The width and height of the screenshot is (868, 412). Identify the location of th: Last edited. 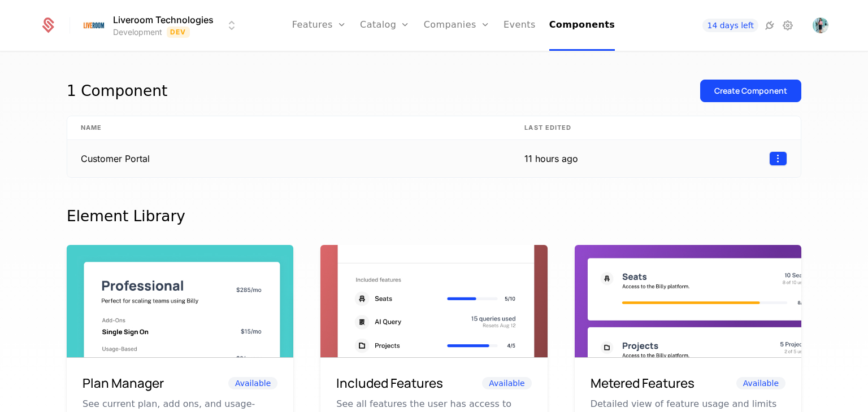
(551, 128).